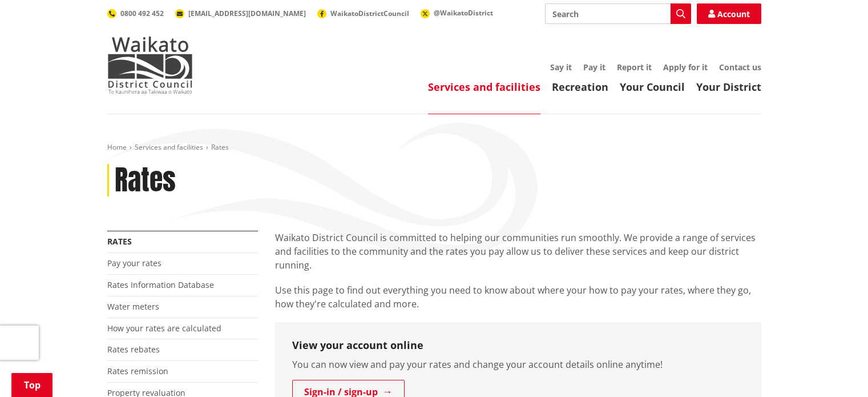  What do you see at coordinates (519, 251) in the screenshot?
I see `p: Waikato District Council is committed to helping our communities run smoothly. We provide a range...` at bounding box center [519, 251].